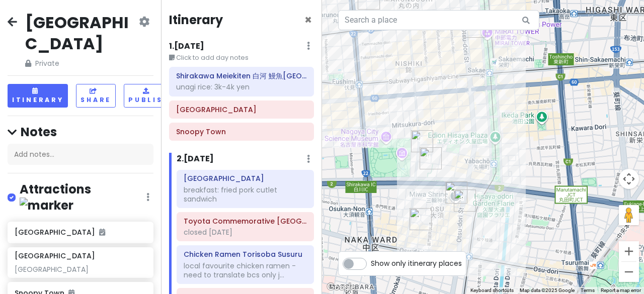 The width and height of the screenshot is (644, 294). I want to click on div: m.m.d., so click(474, 27).